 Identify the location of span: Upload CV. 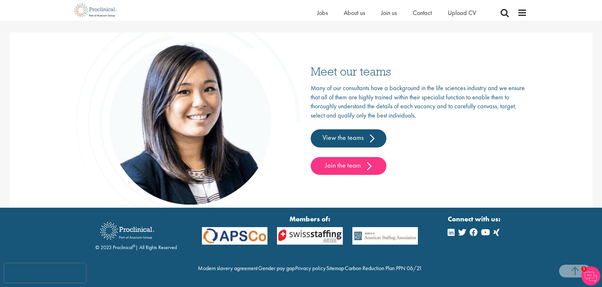
(462, 13).